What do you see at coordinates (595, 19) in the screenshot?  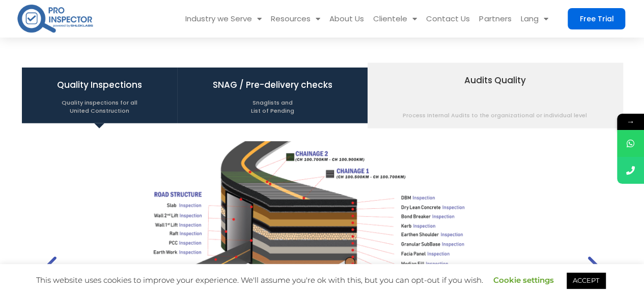 I see `span: Free Trial` at bounding box center [595, 19].